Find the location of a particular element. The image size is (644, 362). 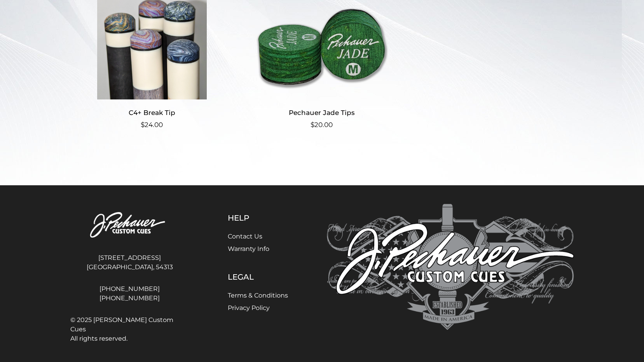

a: Contact Us is located at coordinates (245, 236).